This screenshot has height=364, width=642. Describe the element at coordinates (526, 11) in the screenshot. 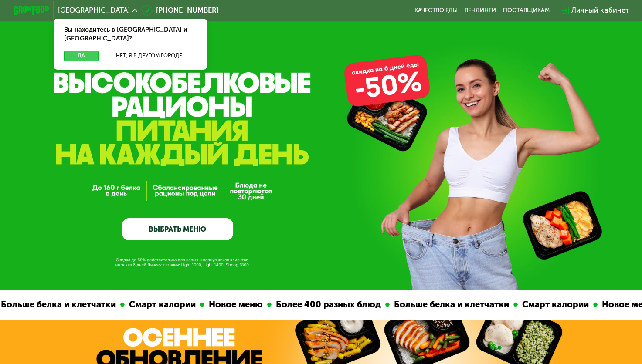

I see `div: поставщикам` at that location.